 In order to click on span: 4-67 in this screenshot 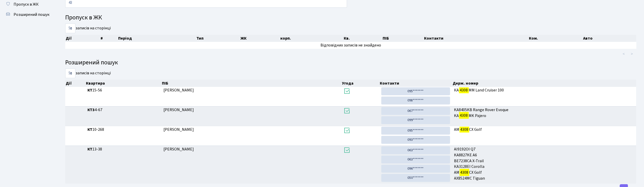, I will do `click(123, 110)`.